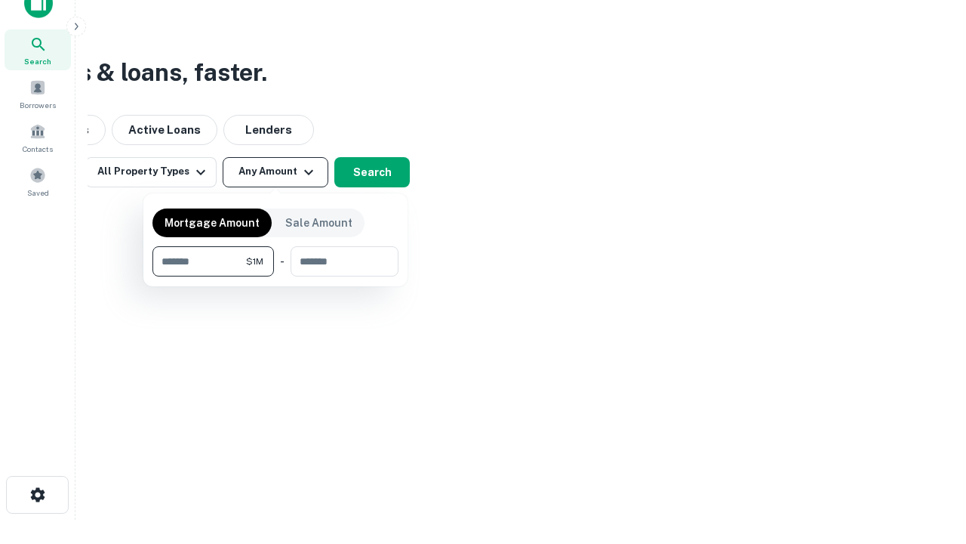  Describe the element at coordinates (929, 459) in the screenshot. I see `div: Chat Widget` at that location.